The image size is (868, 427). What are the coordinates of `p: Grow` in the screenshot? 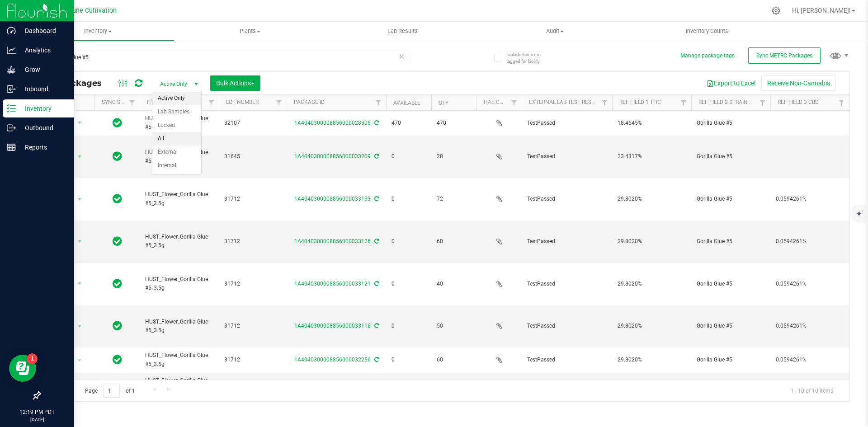 It's located at (43, 70).